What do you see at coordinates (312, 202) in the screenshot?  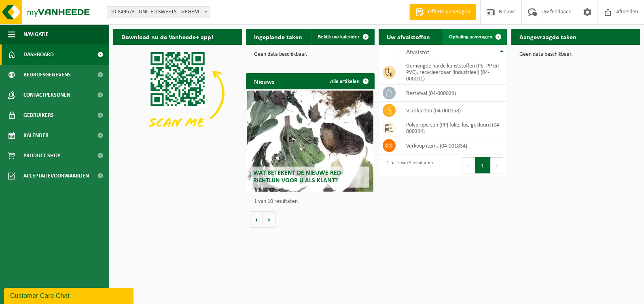 I see `p: 1 van 10 resultaten` at bounding box center [312, 202].